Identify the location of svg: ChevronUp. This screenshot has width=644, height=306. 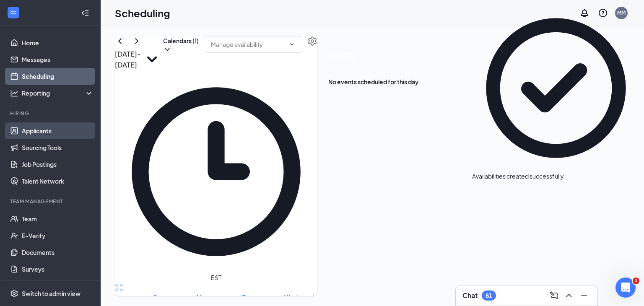
(569, 296).